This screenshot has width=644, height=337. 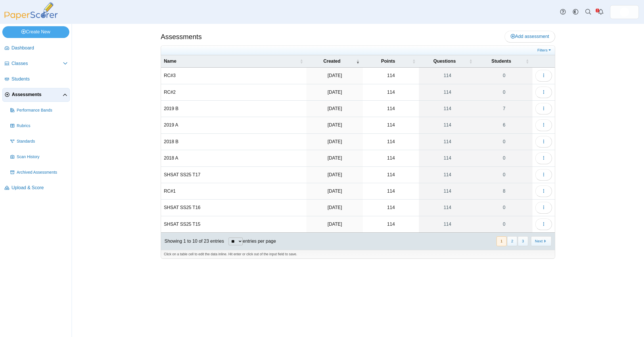 I want to click on button: 1, so click(x=501, y=241).